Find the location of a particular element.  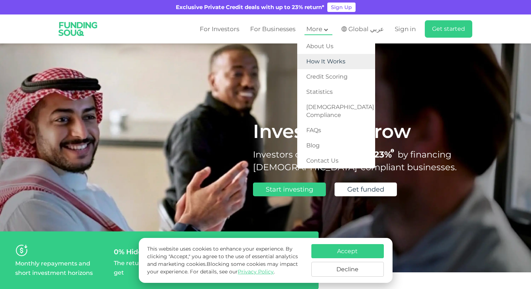

span: Start investing is located at coordinates (289, 190).